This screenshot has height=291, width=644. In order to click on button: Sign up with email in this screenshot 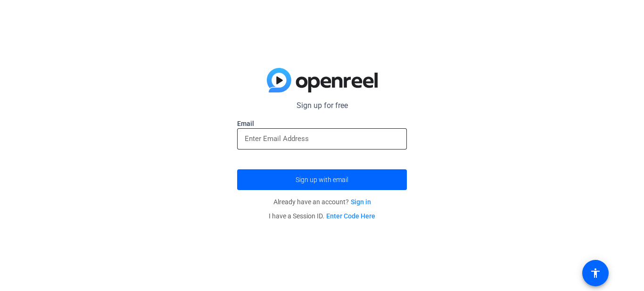, I will do `click(322, 180)`.